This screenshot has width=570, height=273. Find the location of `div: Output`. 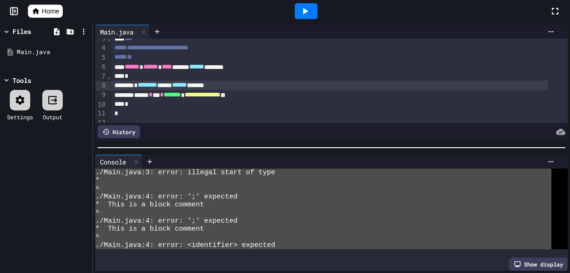

div: Output is located at coordinates (53, 117).